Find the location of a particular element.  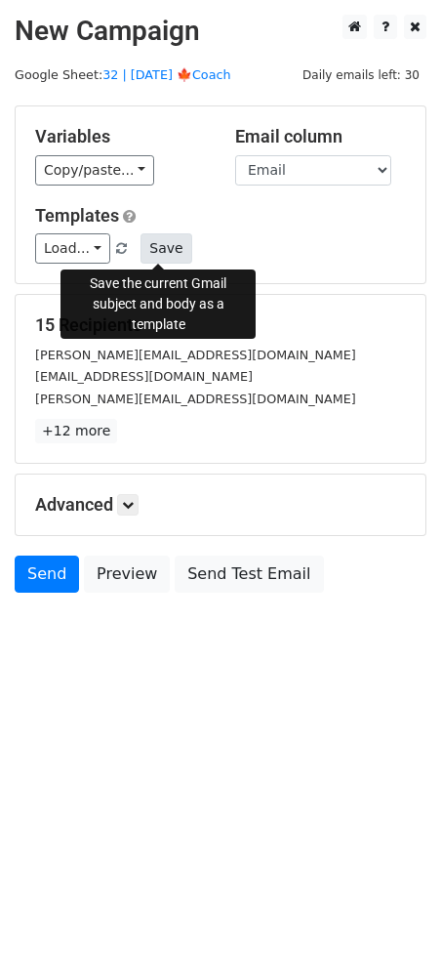

h5: Email column is located at coordinates (320, 137).